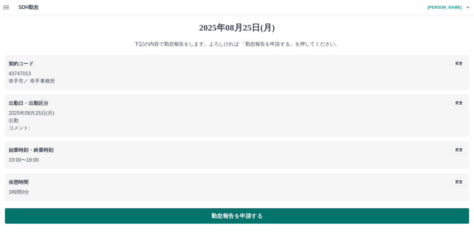  I want to click on p: 下記の内容で勤怠報告をします。よろしければ 「勤怠報告を申請する」を押してください。, so click(237, 44).